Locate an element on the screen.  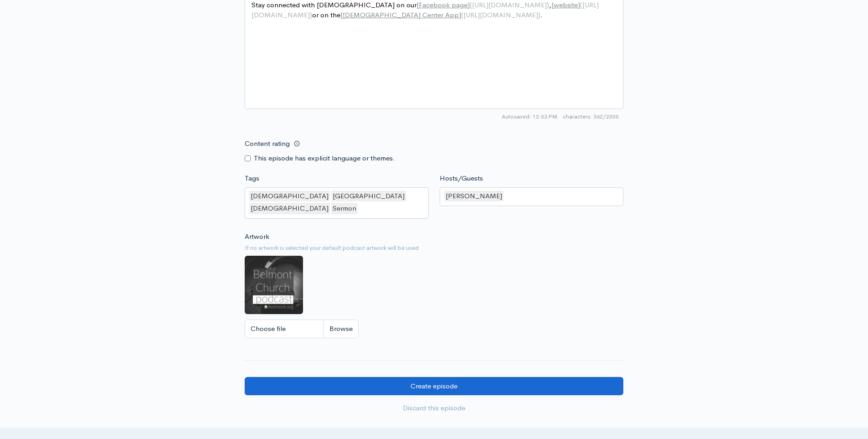
small: If no artwork is selected your default podcast artwork will be used is located at coordinates (434, 248).